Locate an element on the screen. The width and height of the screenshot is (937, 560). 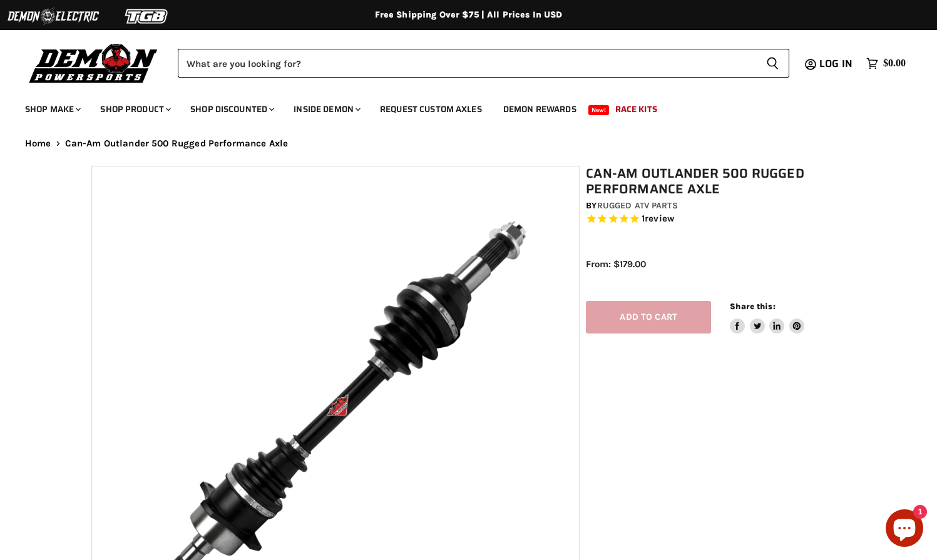
button: Search is located at coordinates (772, 63).